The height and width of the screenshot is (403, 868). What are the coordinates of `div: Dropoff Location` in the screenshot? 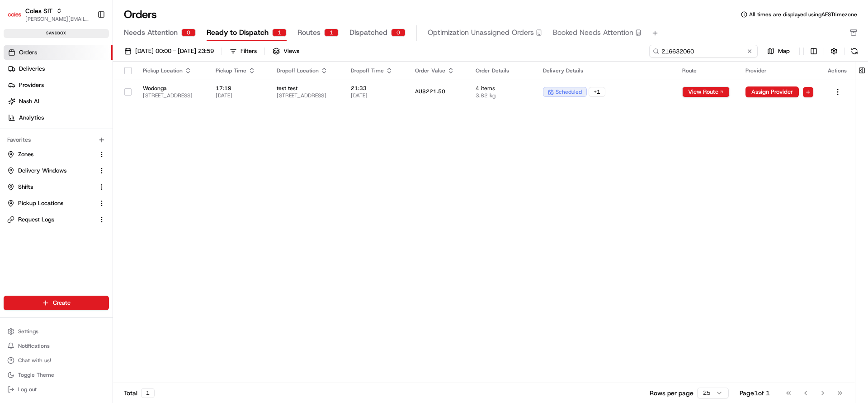 It's located at (306, 70).